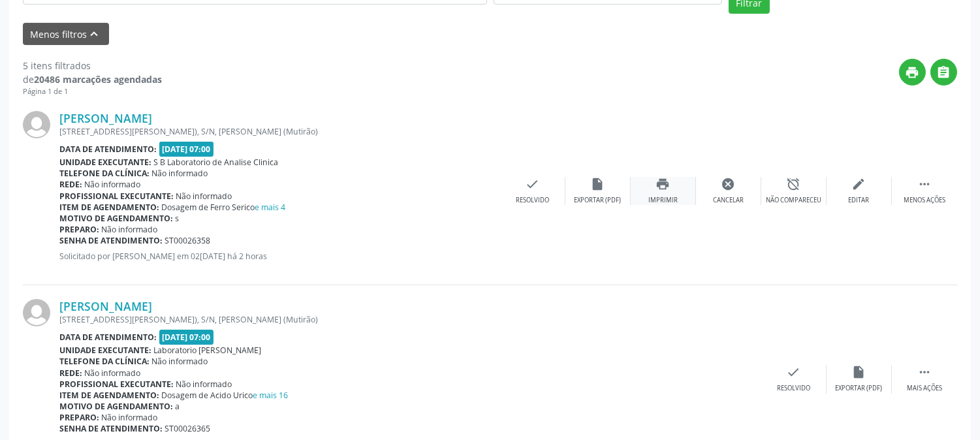 Image resolution: width=980 pixels, height=440 pixels. I want to click on div: Menos ações, so click(925, 201).